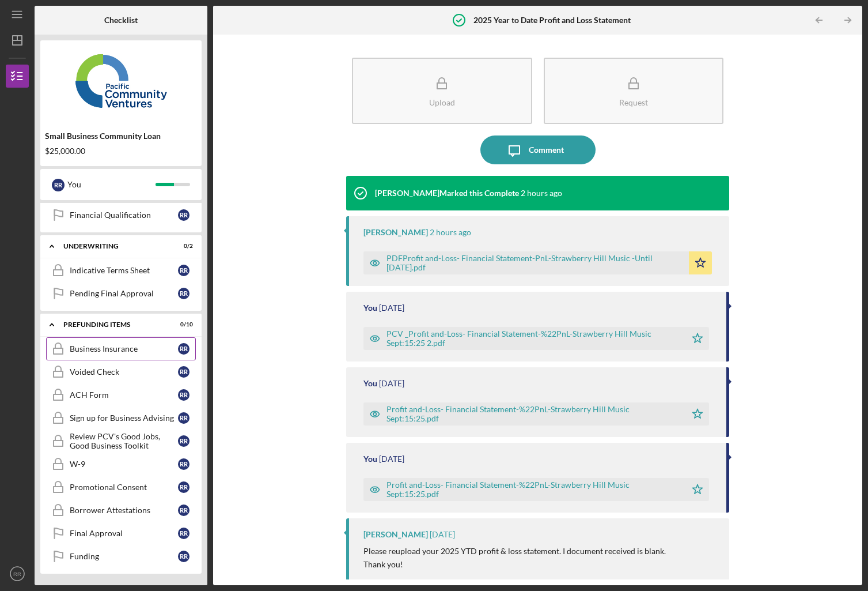 The image size is (868, 591). Describe the element at coordinates (121, 293) in the screenshot. I see `a: Pending Final ApprovalRR` at that location.